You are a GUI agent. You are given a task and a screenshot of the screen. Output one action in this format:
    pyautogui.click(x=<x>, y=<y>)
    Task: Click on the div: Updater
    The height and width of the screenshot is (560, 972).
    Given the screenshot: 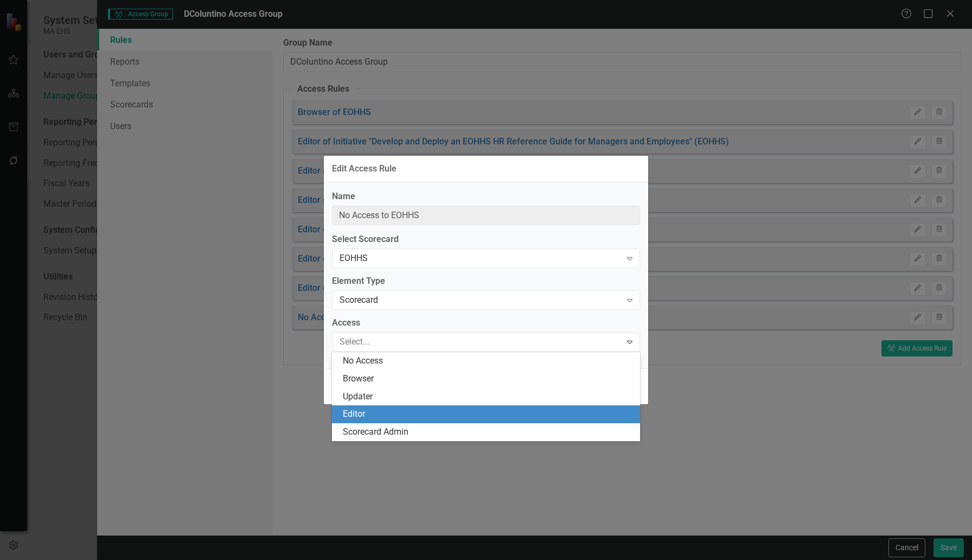 What is the action you would take?
    pyautogui.click(x=488, y=396)
    